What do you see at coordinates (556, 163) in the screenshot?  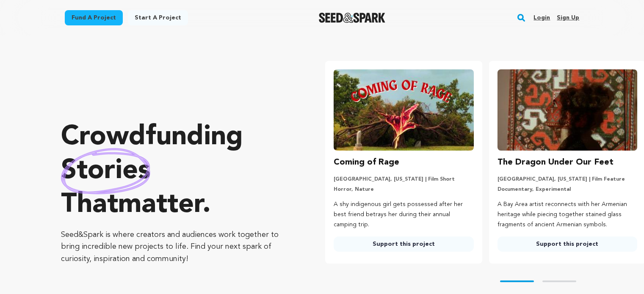 I see `h3: The Dragon Under Our Feet` at bounding box center [556, 163].